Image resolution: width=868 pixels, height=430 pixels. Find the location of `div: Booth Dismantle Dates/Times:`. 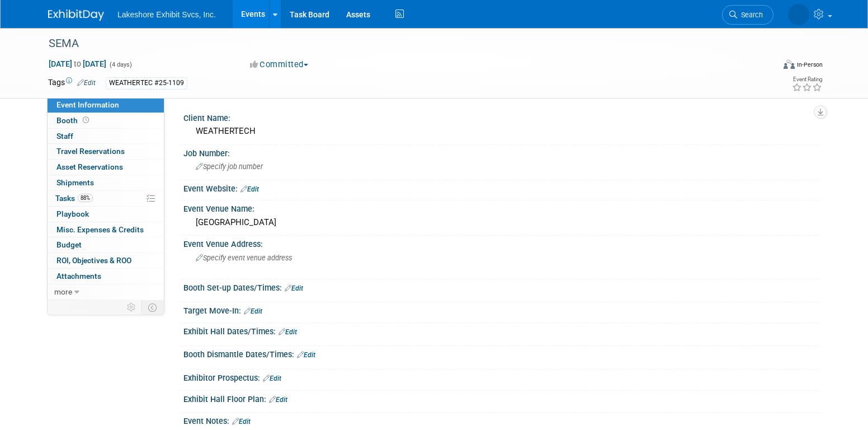

div: Booth Dismantle Dates/Times: is located at coordinates (502, 353).